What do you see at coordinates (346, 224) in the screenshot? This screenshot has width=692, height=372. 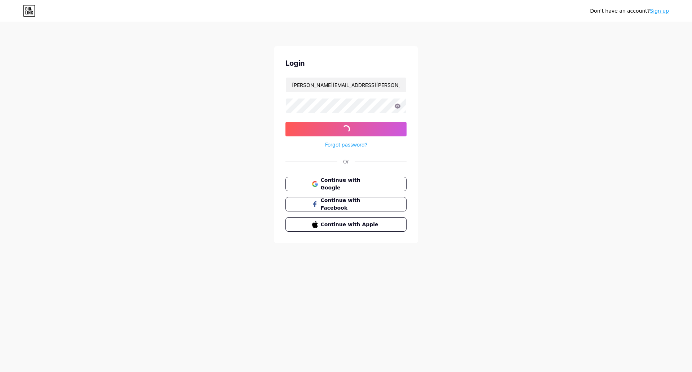 I see `button: Continue with Apple` at bounding box center [346, 224].